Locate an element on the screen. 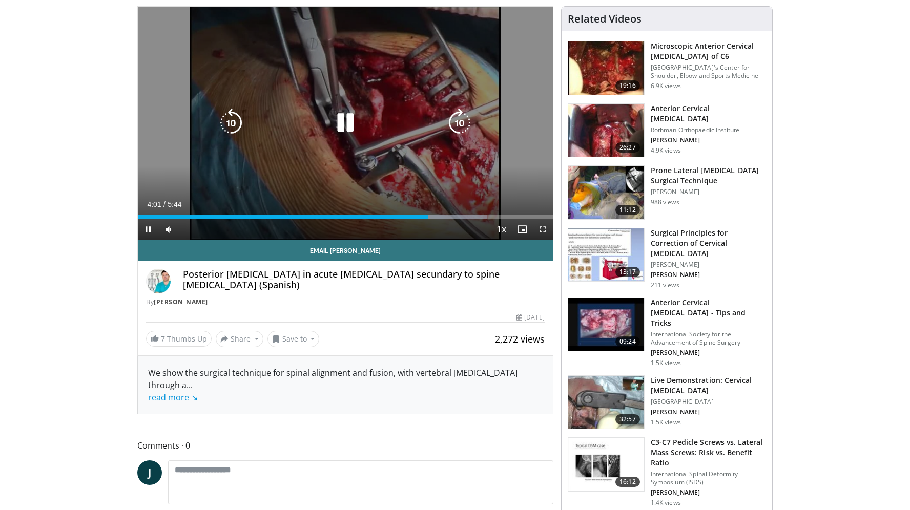 This screenshot has height=510, width=910. span: 11:12 is located at coordinates (628, 210).